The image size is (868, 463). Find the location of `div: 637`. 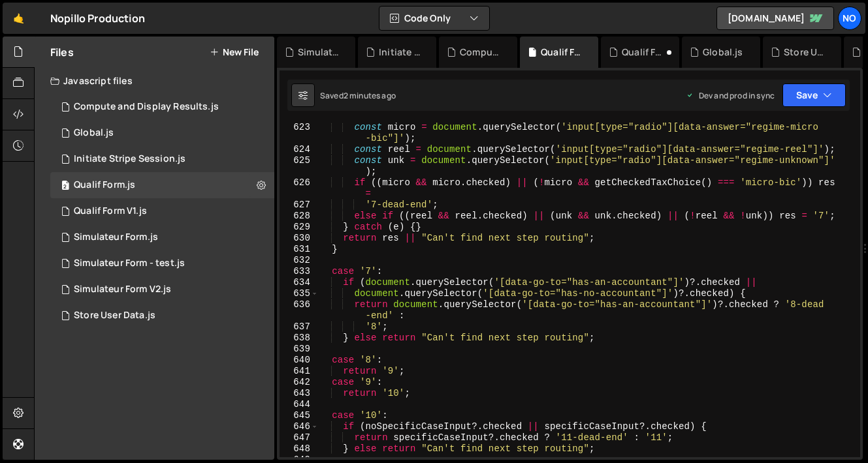

div: 637 is located at coordinates (299, 327).